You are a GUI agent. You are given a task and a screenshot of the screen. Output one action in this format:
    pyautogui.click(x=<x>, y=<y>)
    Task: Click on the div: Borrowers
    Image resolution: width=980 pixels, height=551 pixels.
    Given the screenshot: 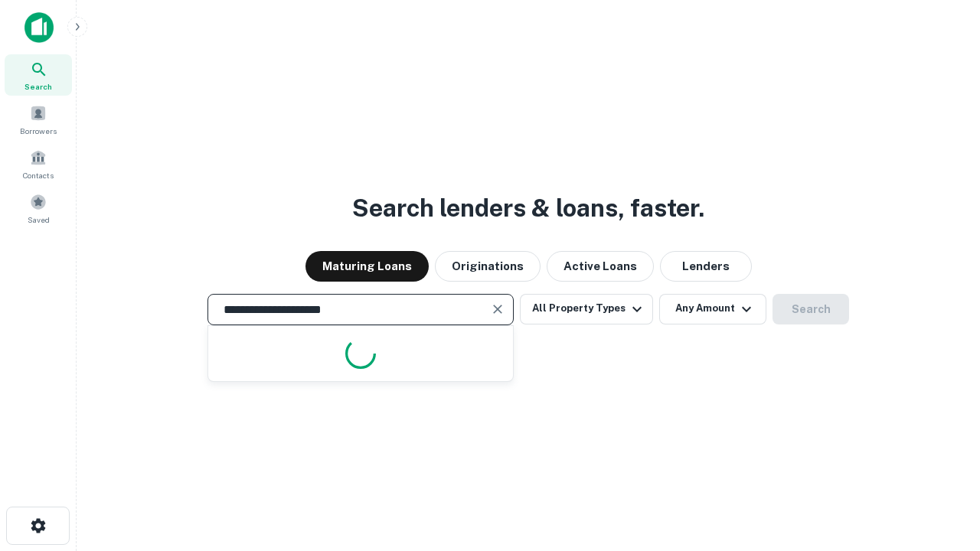 What is the action you would take?
    pyautogui.click(x=38, y=120)
    